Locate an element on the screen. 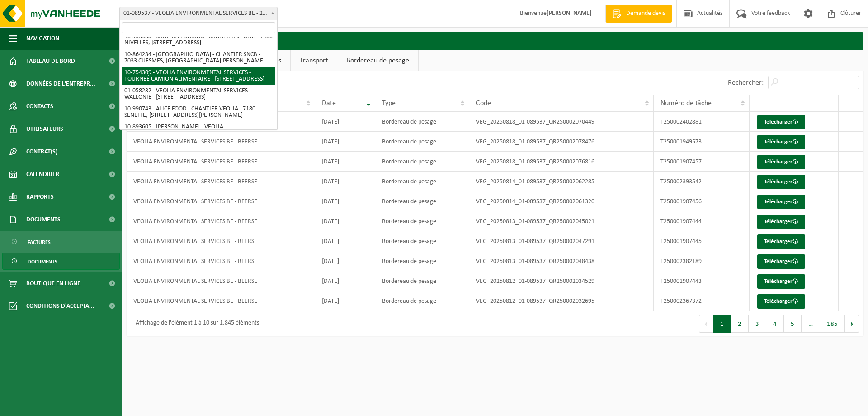 The width and height of the screenshot is (868, 416). button: 1 is located at coordinates (722, 324).